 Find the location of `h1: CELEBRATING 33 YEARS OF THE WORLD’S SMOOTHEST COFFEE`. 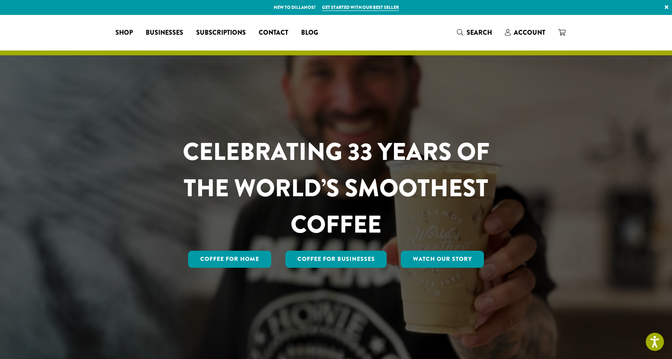

h1: CELEBRATING 33 YEARS OF THE WORLD’S SMOOTHEST COFFEE is located at coordinates (336, 188).